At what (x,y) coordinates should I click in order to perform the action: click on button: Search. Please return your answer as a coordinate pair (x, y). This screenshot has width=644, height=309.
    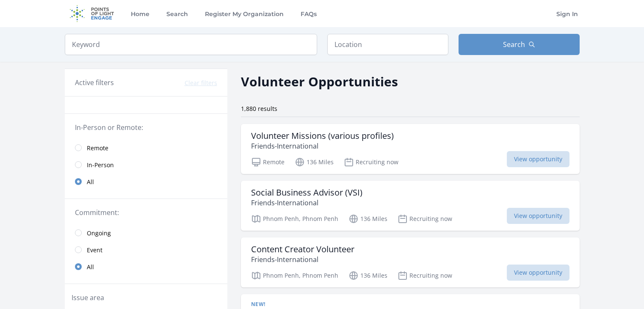
    Looking at the image, I should click on (519, 44).